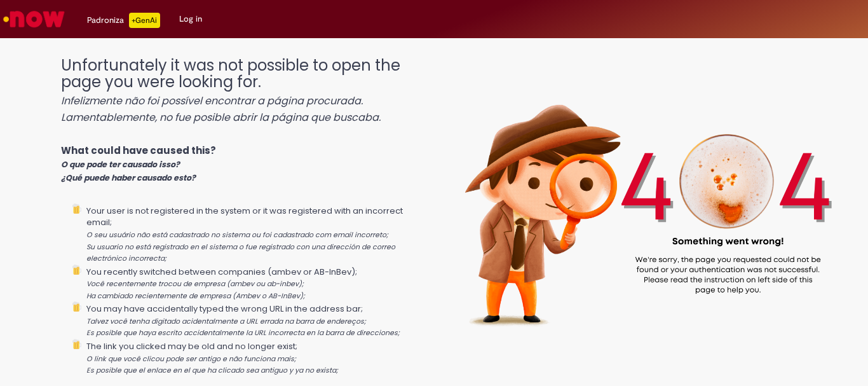 The height and width of the screenshot is (386, 868). Describe the element at coordinates (255, 358) in the screenshot. I see `li: The link you clicked may be old and no longer exist;` at that location.